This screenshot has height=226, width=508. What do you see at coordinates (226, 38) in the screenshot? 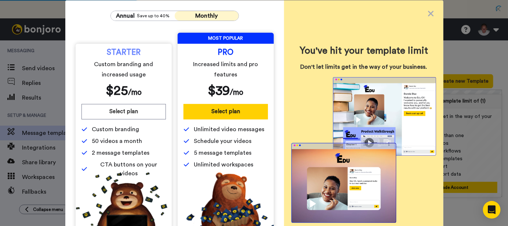
I see `span: MOST POPULAR` at bounding box center [226, 38].